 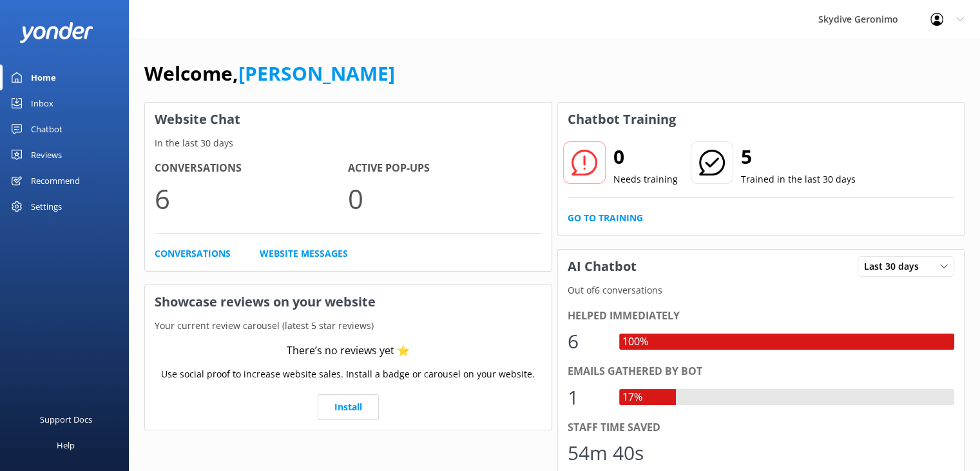 What do you see at coordinates (895, 266) in the screenshot?
I see `span: Last 30 days` at bounding box center [895, 266].